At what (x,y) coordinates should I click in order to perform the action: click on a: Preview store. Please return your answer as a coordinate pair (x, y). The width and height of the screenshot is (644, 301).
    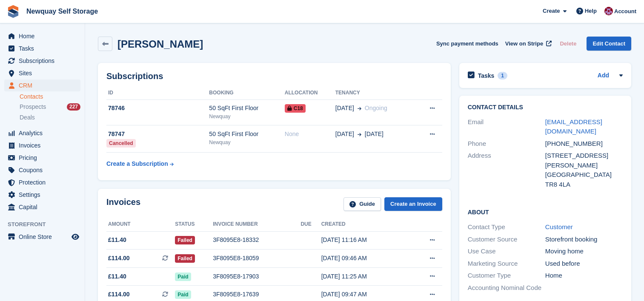
    Looking at the image, I should click on (75, 237).